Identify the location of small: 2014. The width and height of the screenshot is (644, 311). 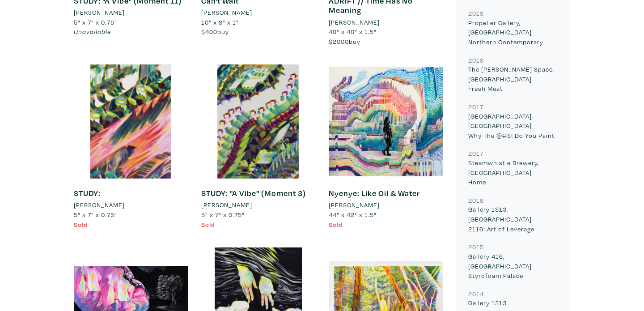
(476, 294).